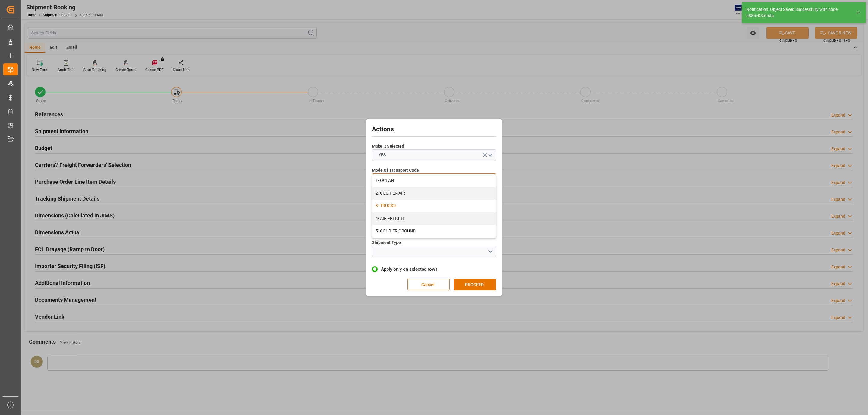 The image size is (868, 415). What do you see at coordinates (434, 269) in the screenshot?
I see `label: Apply only on selected rows` at bounding box center [434, 269].